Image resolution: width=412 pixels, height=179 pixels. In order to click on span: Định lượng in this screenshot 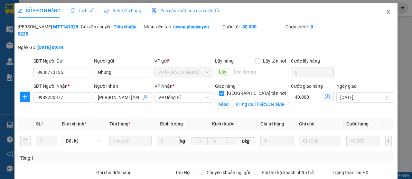, I will do `click(171, 124)`.